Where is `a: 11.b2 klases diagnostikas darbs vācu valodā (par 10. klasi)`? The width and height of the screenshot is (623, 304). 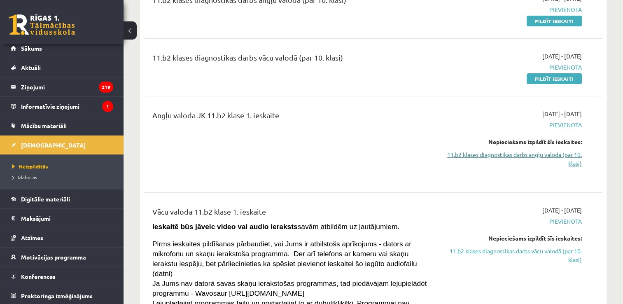
a: 11.b2 klases diagnostikas darbs vācu valodā (par 10. klasi) is located at coordinates (515, 255).